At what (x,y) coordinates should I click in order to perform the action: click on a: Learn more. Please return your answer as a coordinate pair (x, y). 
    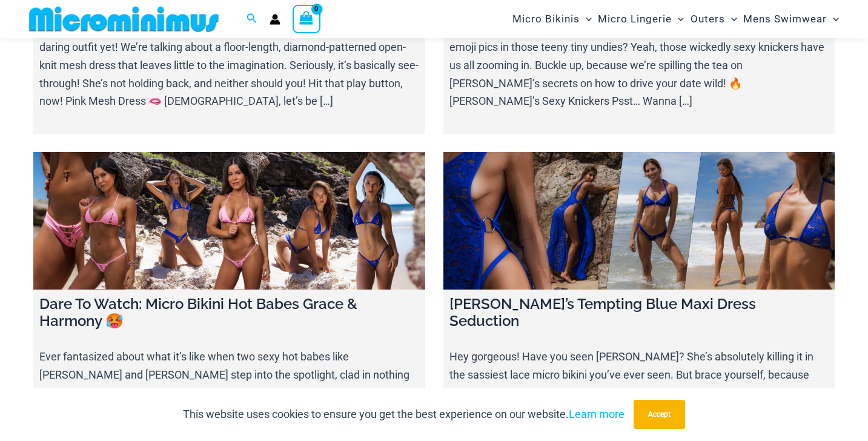
    Looking at the image, I should click on (597, 414).